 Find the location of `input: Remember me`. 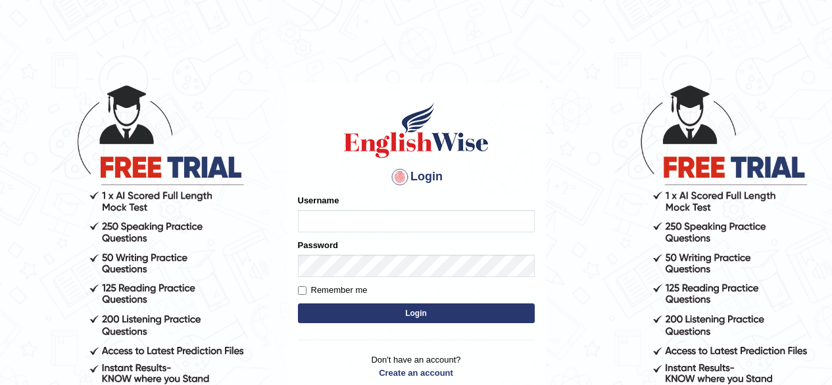

input: Remember me is located at coordinates (302, 290).